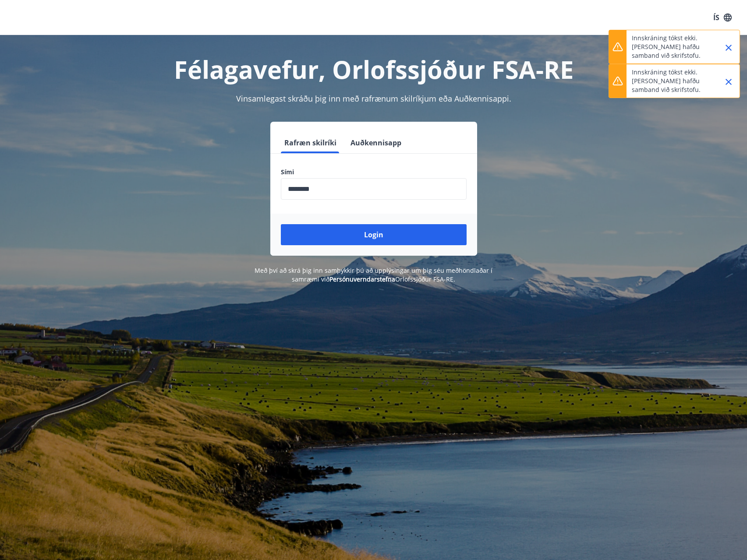  What do you see at coordinates (310, 142) in the screenshot?
I see `button: Rafræn skilríki` at bounding box center [310, 142].